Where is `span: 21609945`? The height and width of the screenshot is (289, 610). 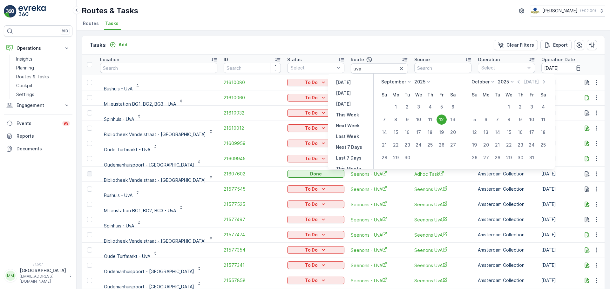 span: 21609945 is located at coordinates (252, 159).